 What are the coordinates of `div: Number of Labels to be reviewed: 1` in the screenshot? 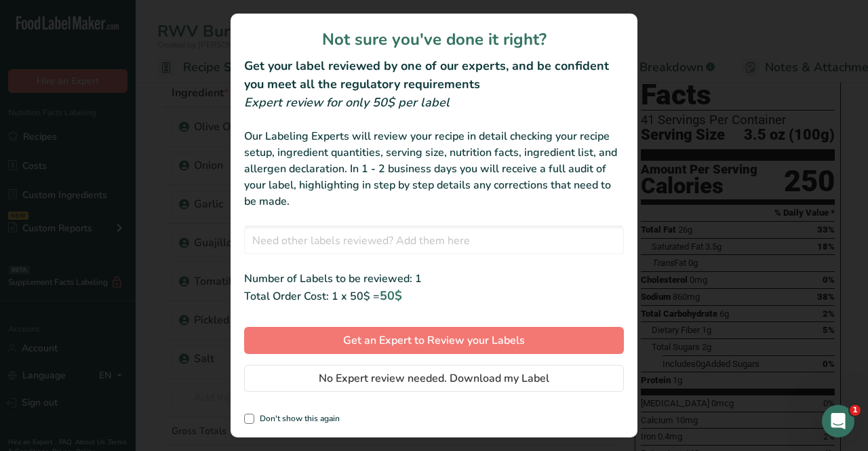 It's located at (434, 279).